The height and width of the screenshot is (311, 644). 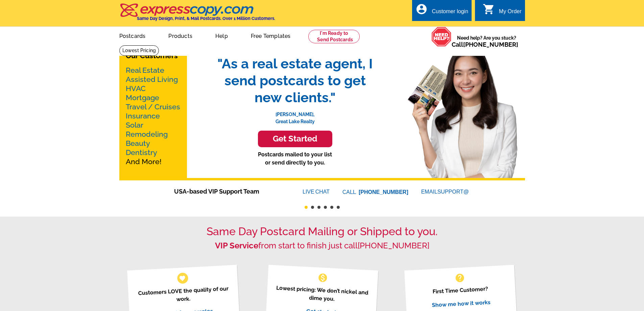 I want to click on i: account_circle, so click(x=422, y=9).